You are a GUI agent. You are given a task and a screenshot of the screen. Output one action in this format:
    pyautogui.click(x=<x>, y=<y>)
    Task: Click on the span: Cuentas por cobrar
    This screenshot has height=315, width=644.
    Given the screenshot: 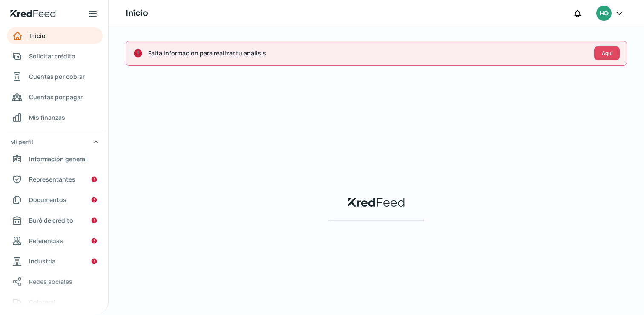 What is the action you would take?
    pyautogui.click(x=56, y=76)
    